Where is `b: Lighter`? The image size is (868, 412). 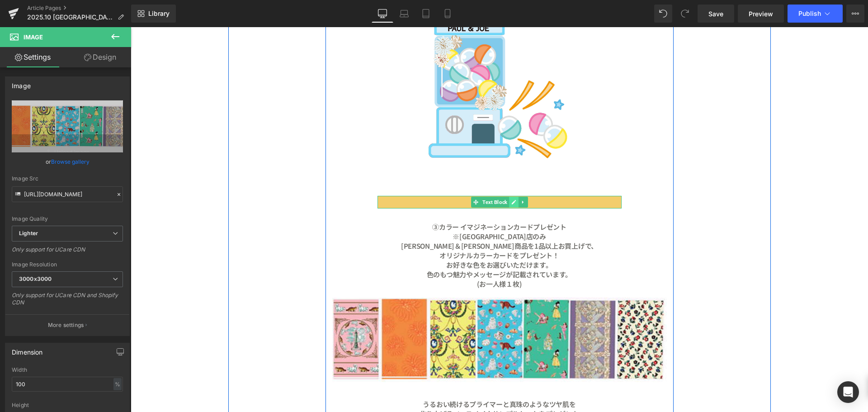 b: Lighter is located at coordinates (28, 233).